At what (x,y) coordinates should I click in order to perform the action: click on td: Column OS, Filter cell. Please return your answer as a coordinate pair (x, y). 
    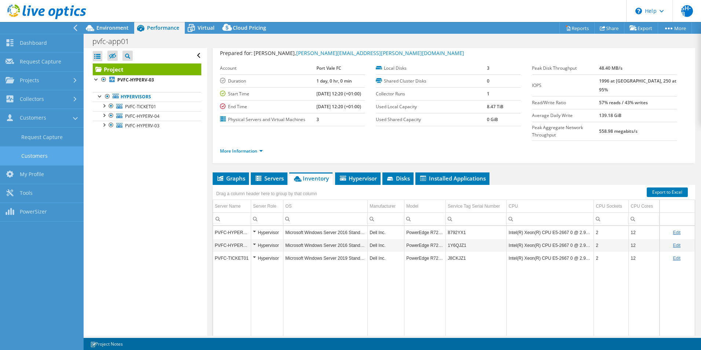
    Looking at the image, I should click on (325, 218).